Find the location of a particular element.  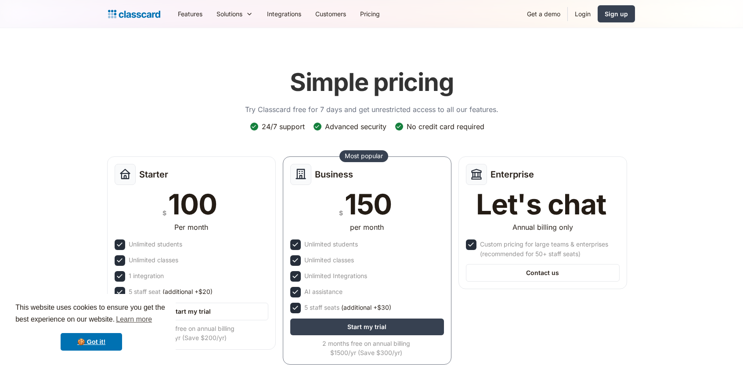

a: Login is located at coordinates (583, 14).